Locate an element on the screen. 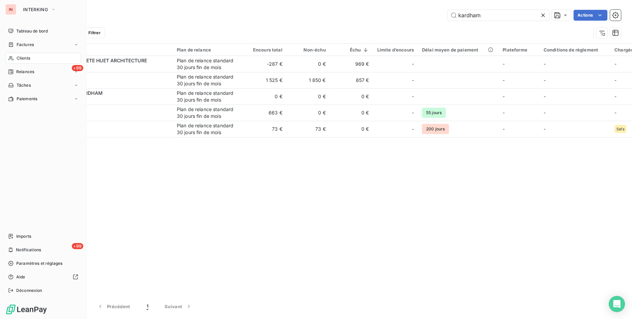 The width and height of the screenshot is (632, 319). span: Paiements is located at coordinates (27, 99).